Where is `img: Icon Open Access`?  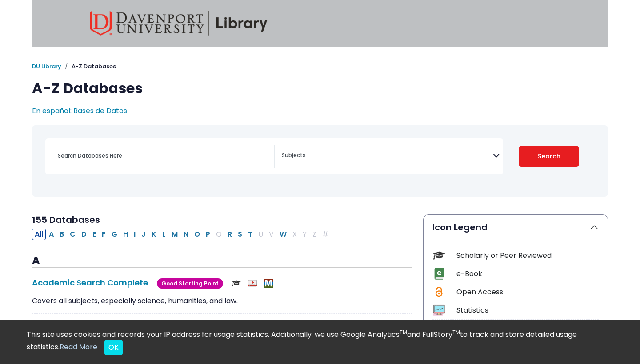 img: Icon Open Access is located at coordinates (439, 292).